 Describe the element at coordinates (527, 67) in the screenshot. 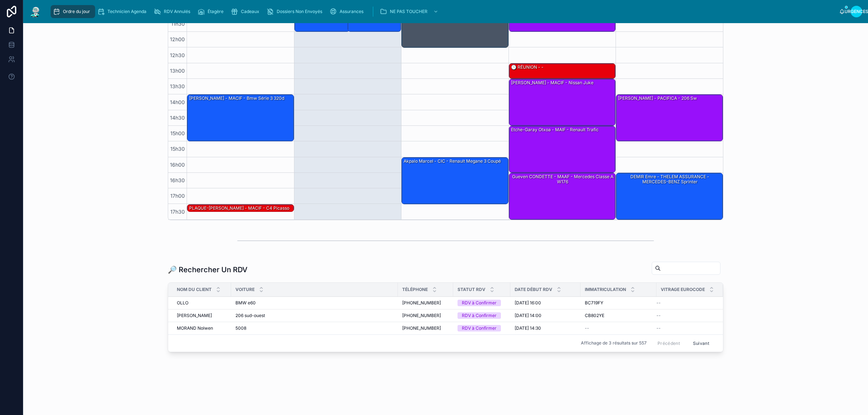

I see `font: 🕒 RÉUNION - -` at that location.